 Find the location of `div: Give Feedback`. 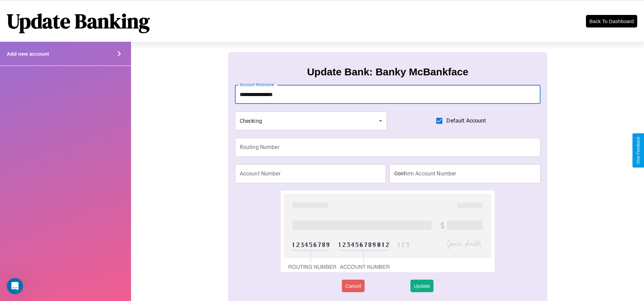

div: Give Feedback is located at coordinates (638, 150).